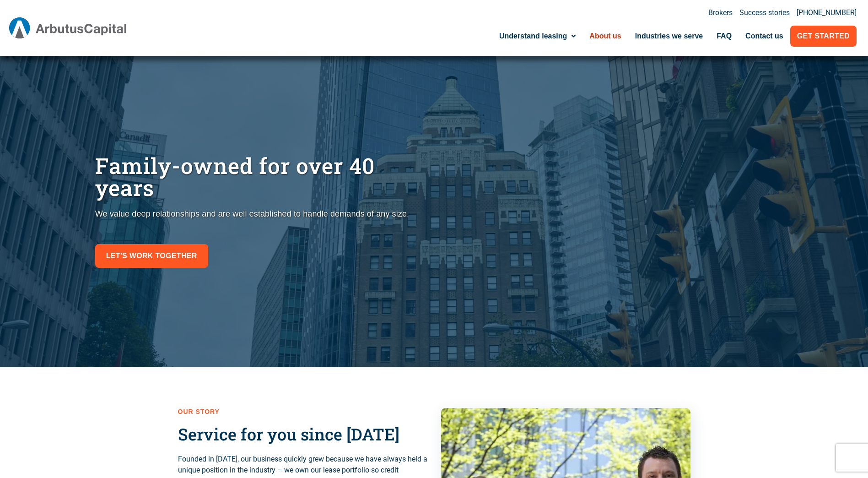 This screenshot has height=478, width=868. I want to click on a: Let's work together, so click(151, 256).